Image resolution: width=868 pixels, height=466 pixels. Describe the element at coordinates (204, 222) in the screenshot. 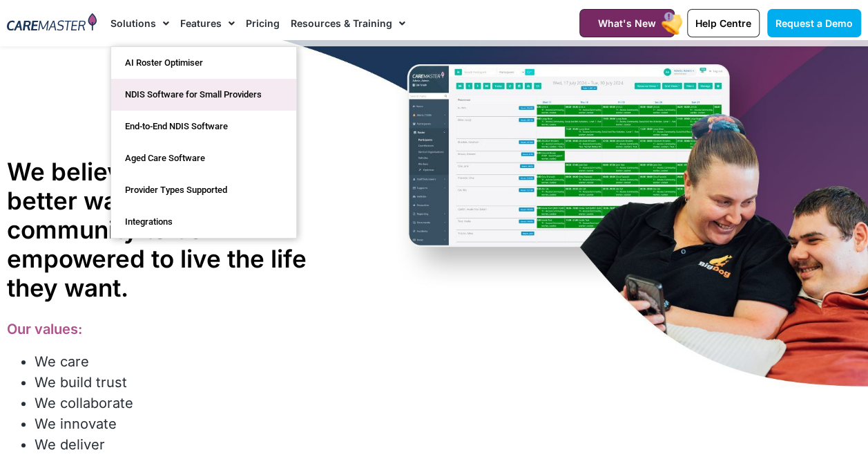

I see `a: Integrations` at that location.